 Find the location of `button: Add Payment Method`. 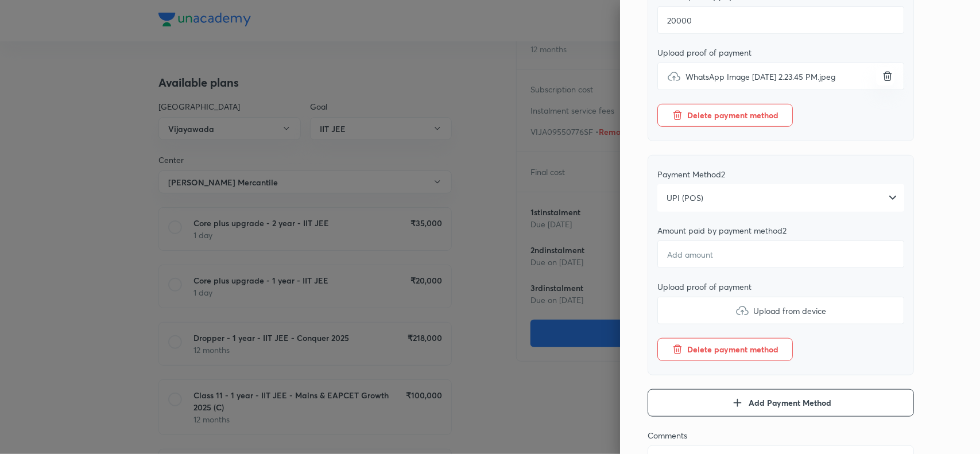

button: Add Payment Method is located at coordinates (781, 403).